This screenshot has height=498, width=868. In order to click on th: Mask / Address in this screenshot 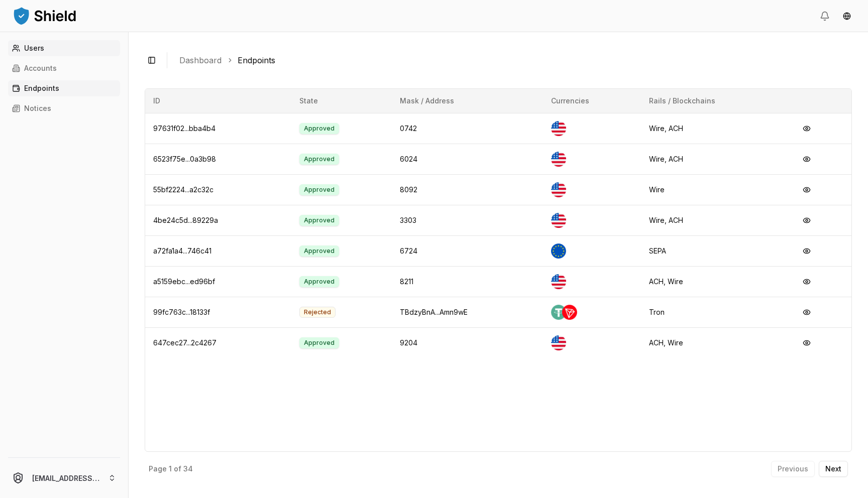, I will do `click(467, 101)`.